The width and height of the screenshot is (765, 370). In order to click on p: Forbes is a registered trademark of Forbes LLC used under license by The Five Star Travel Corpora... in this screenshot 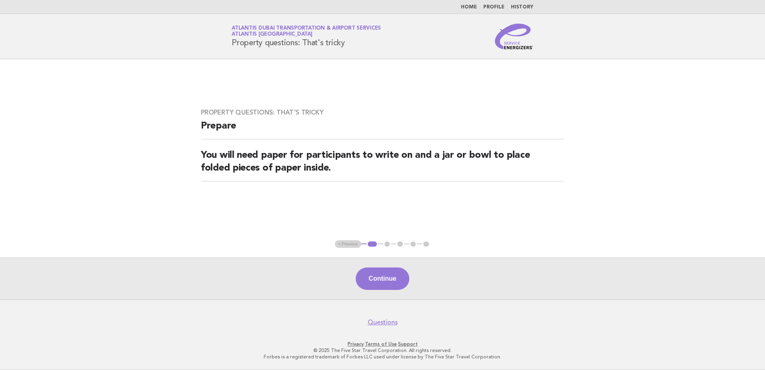, I will do `click(383, 357)`.